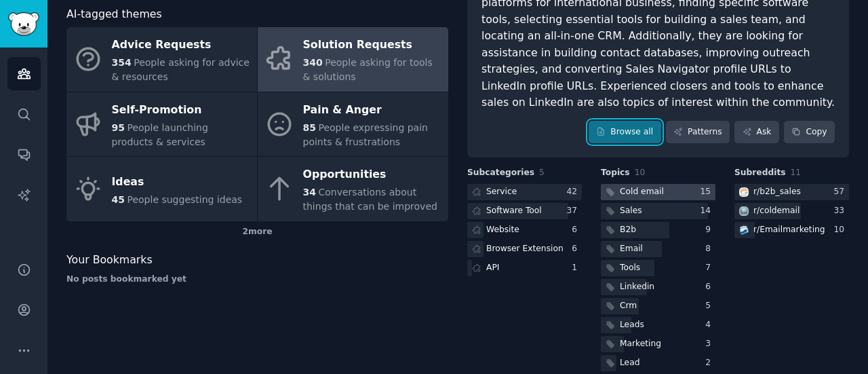 This screenshot has width=868, height=374. What do you see at coordinates (500, 173) in the screenshot?
I see `span: Subcategories` at bounding box center [500, 173].